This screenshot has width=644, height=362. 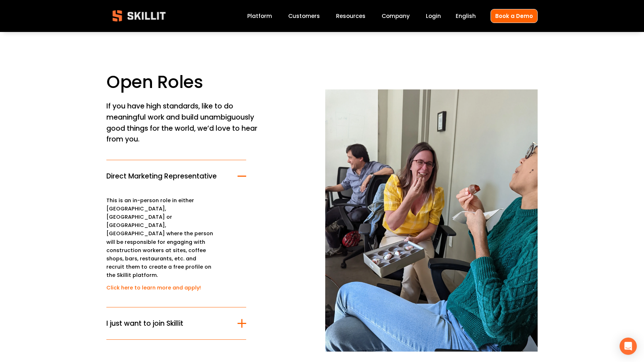 What do you see at coordinates (172, 176) in the screenshot?
I see `span: Direct Marketing Representative` at bounding box center [172, 176].